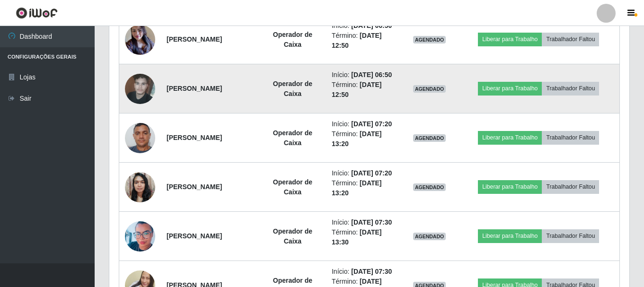  Describe the element at coordinates (37, 13) in the screenshot. I see `img: CoreUI Logo` at that location.